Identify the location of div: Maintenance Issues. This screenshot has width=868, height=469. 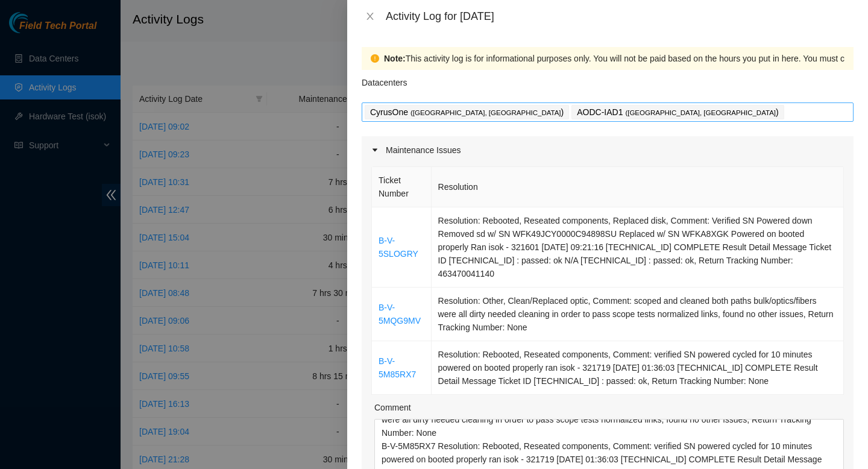
(607, 150).